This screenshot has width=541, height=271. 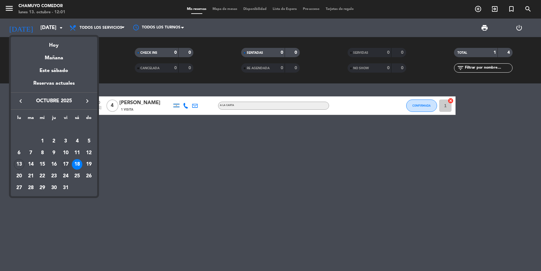 I want to click on div: 18, so click(x=77, y=164).